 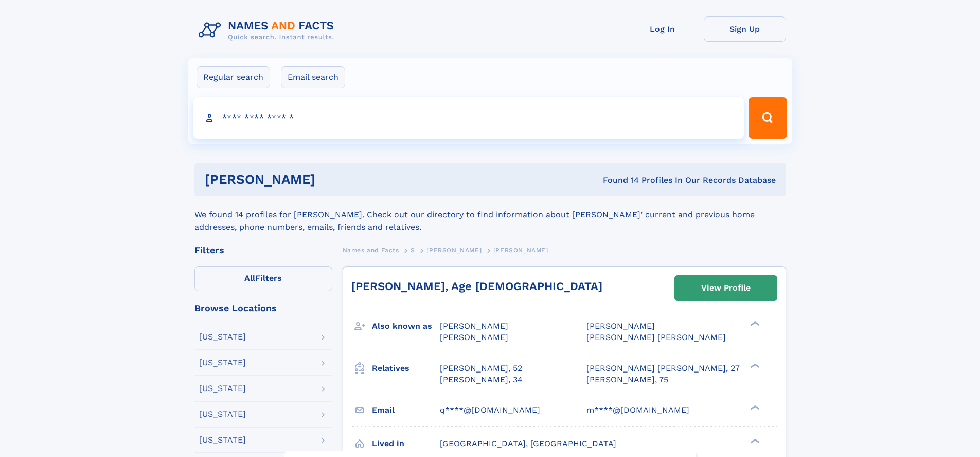 What do you see at coordinates (745, 29) in the screenshot?
I see `a: Sign Up` at bounding box center [745, 29].